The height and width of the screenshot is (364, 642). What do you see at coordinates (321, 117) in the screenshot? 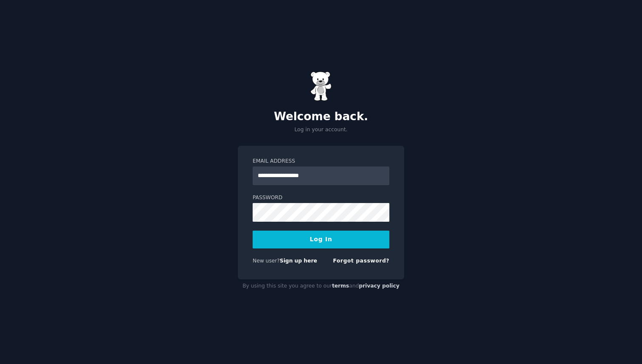
I see `h2: Welcome back.` at bounding box center [321, 117].